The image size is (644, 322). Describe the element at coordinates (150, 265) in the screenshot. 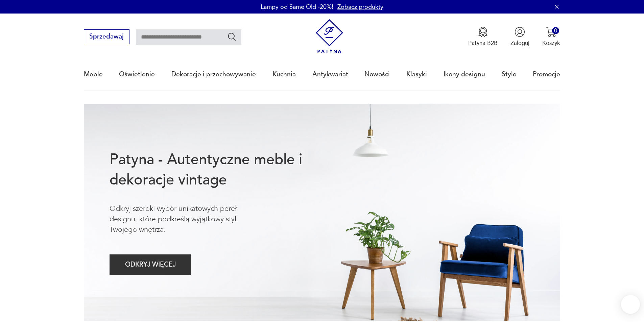

I see `a: ODKRYJ WIĘCEJ` at that location.